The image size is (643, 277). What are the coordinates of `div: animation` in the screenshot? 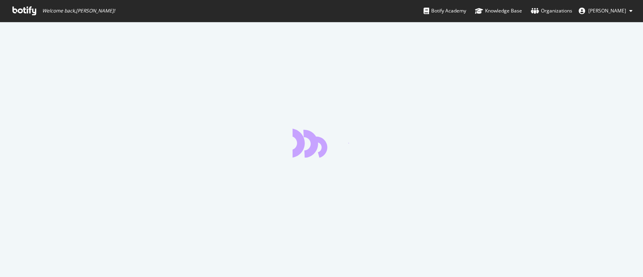 It's located at (321, 143).